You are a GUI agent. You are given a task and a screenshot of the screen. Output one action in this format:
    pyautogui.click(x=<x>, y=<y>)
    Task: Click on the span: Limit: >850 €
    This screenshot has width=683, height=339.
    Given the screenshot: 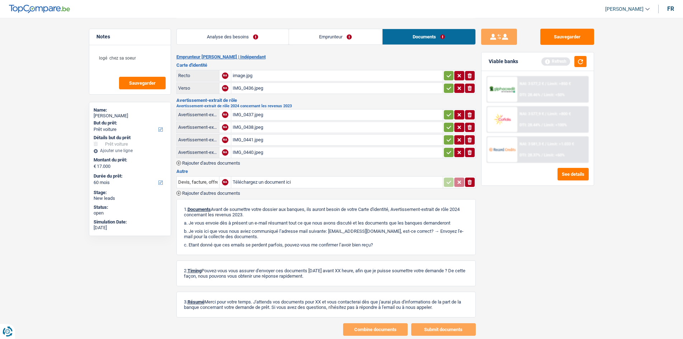 What is the action you would take?
    pyautogui.click(x=559, y=84)
    